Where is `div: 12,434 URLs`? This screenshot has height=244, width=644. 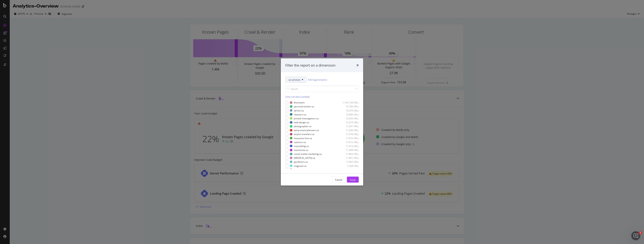 div: 12,434 URLs is located at coordinates (349, 118).